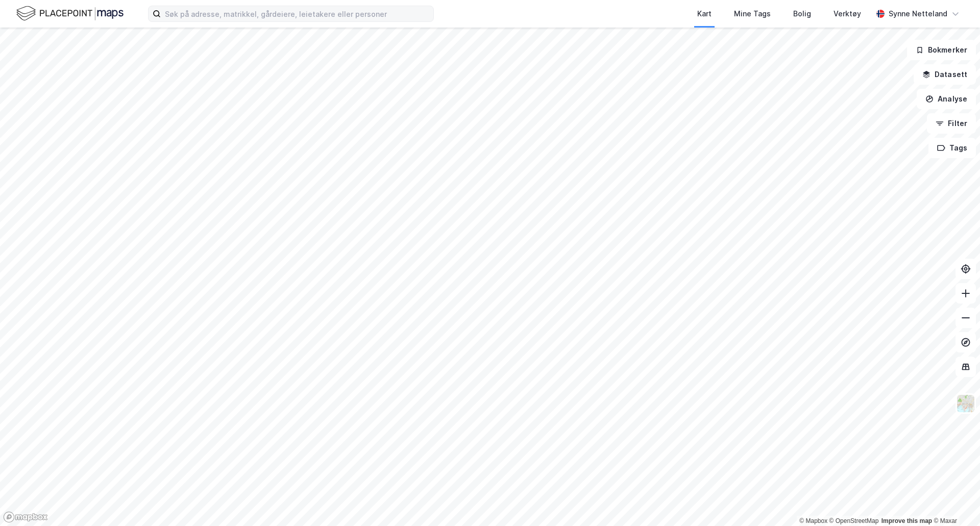 The width and height of the screenshot is (980, 526). Describe the element at coordinates (26, 517) in the screenshot. I see `a: Mapbox homepage` at that location.